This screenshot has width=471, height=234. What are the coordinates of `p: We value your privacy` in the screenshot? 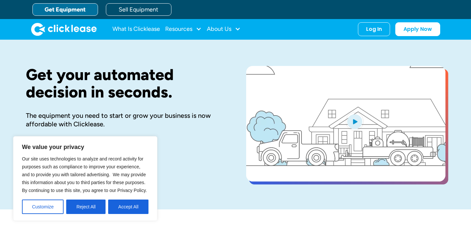 It's located at (85, 147).